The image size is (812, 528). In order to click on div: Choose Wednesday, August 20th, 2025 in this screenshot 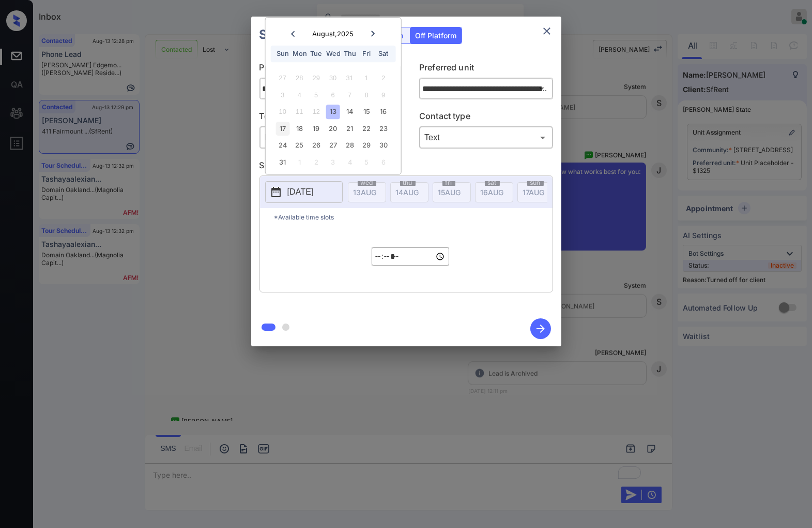, I will do `click(332, 128)`.